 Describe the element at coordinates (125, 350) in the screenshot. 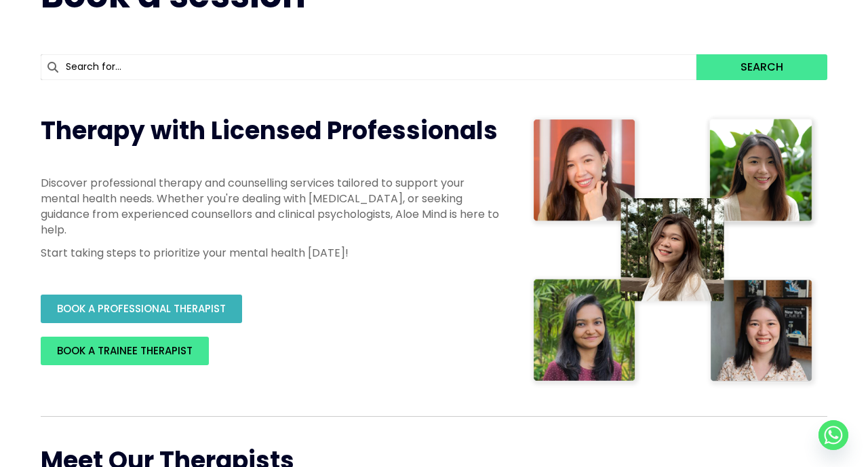

I see `span: BOOK A TRAINEE THERAPIST` at that location.